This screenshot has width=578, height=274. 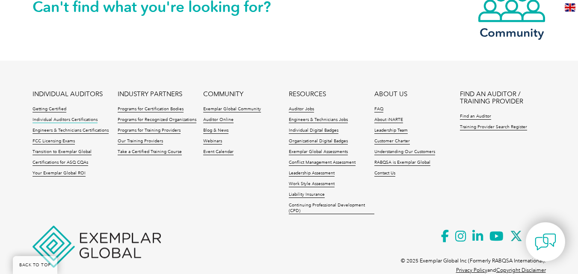 I want to click on a: Getting Certified, so click(x=49, y=110).